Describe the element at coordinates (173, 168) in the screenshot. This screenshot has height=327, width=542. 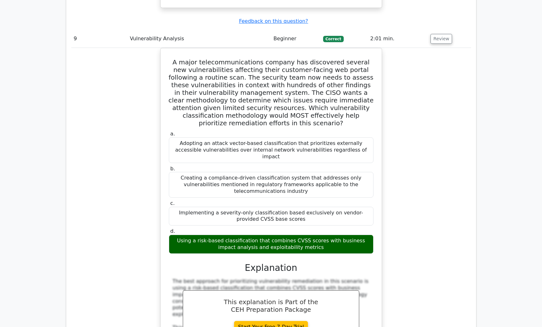
I see `span: b.` at that location.